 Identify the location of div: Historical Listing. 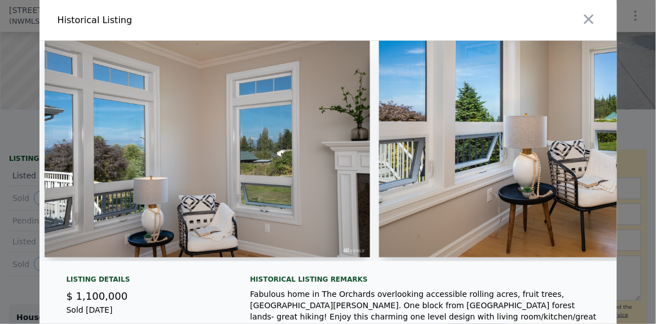
(191, 20).